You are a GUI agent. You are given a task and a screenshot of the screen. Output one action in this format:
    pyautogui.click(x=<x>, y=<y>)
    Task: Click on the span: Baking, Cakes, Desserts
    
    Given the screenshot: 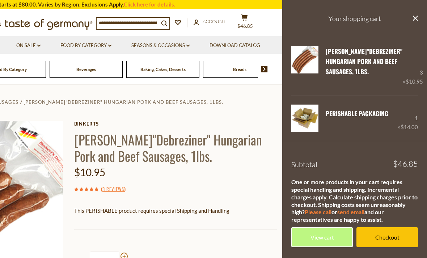 What is the action you would take?
    pyautogui.click(x=163, y=69)
    